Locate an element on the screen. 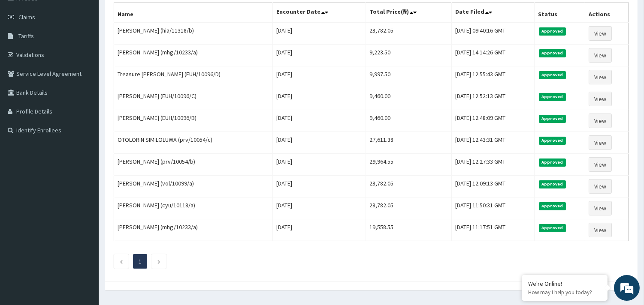  th: Total Price(₦) is located at coordinates (408, 13).